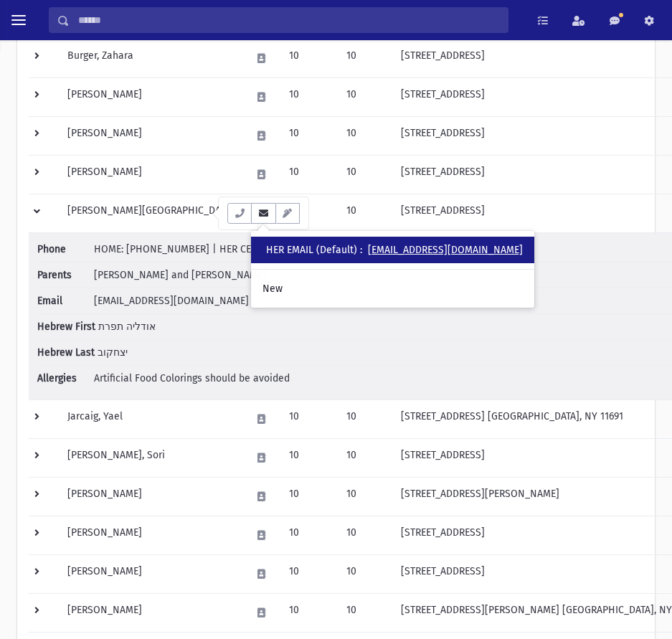 The width and height of the screenshot is (672, 639). Describe the element at coordinates (66, 326) in the screenshot. I see `span: Hebrew First` at that location.